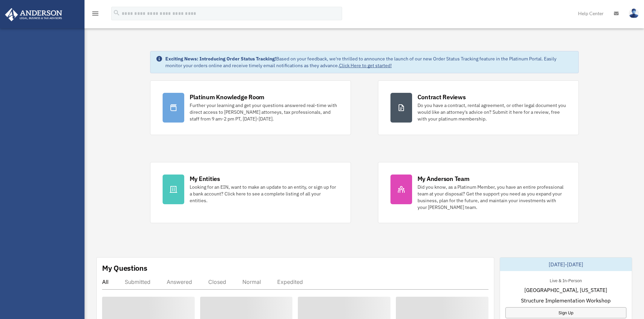  I want to click on div: Contract Reviews, so click(441, 97).